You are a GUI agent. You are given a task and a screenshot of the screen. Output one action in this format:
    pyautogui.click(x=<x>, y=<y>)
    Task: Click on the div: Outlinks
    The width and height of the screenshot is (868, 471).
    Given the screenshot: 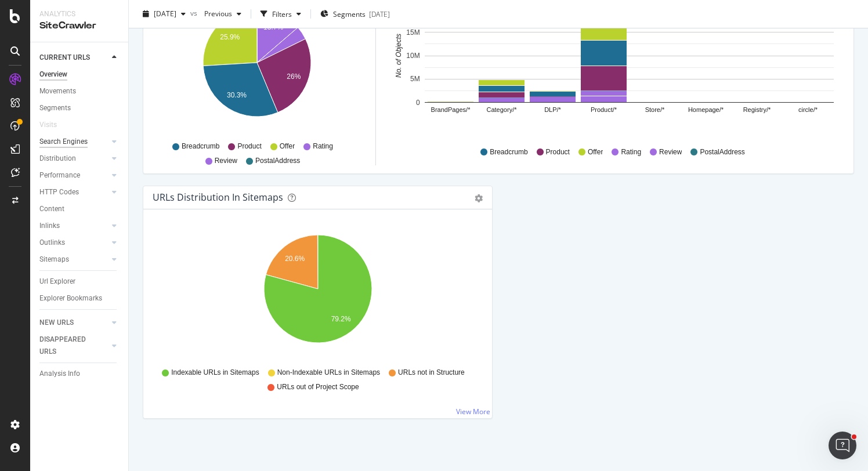 What is the action you would take?
    pyautogui.click(x=52, y=243)
    